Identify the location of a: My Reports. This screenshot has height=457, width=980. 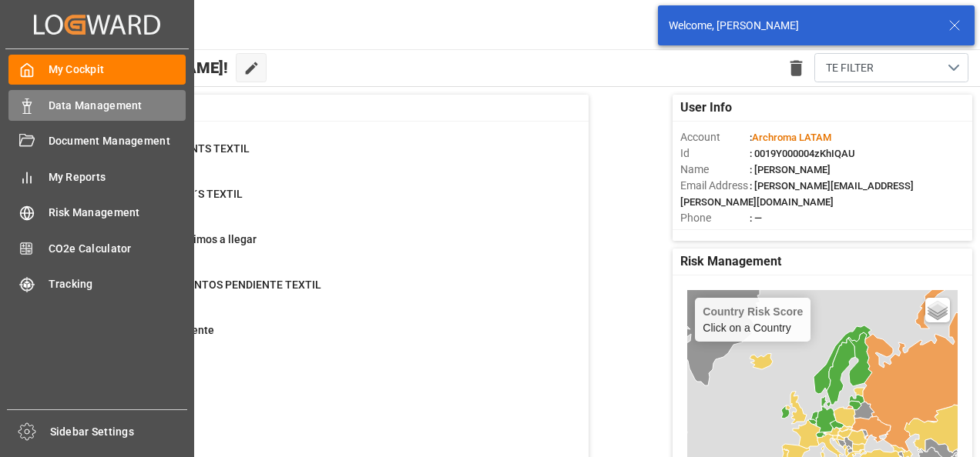
(97, 177).